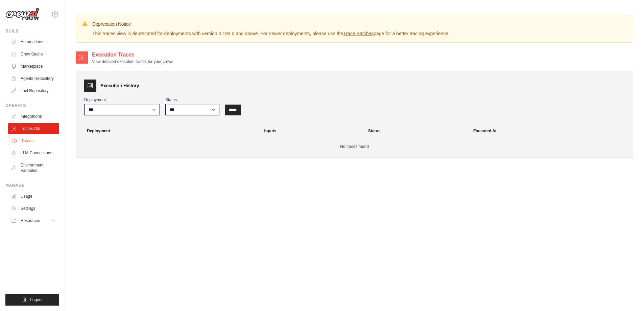 The height and width of the screenshot is (311, 644). I want to click on a: Traces Old, so click(33, 129).